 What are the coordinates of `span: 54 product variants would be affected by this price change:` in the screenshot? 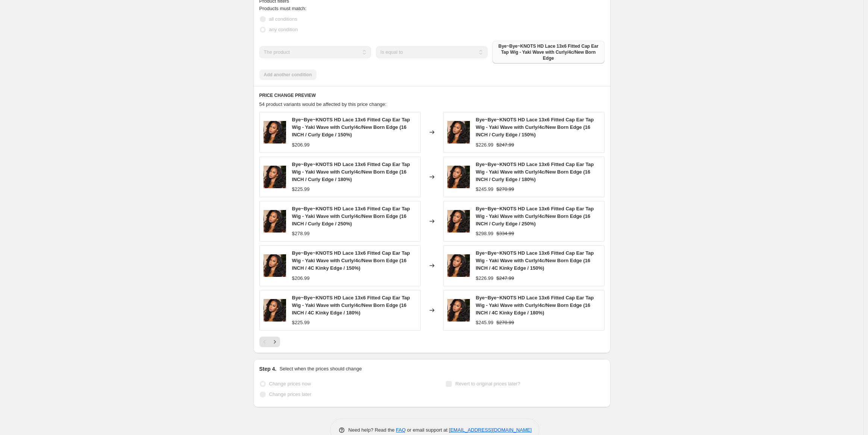 It's located at (323, 104).